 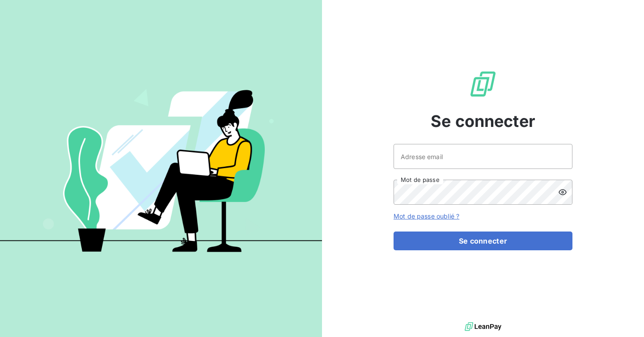 What do you see at coordinates (483, 241) in the screenshot?
I see `button: Se connecter` at bounding box center [483, 241].